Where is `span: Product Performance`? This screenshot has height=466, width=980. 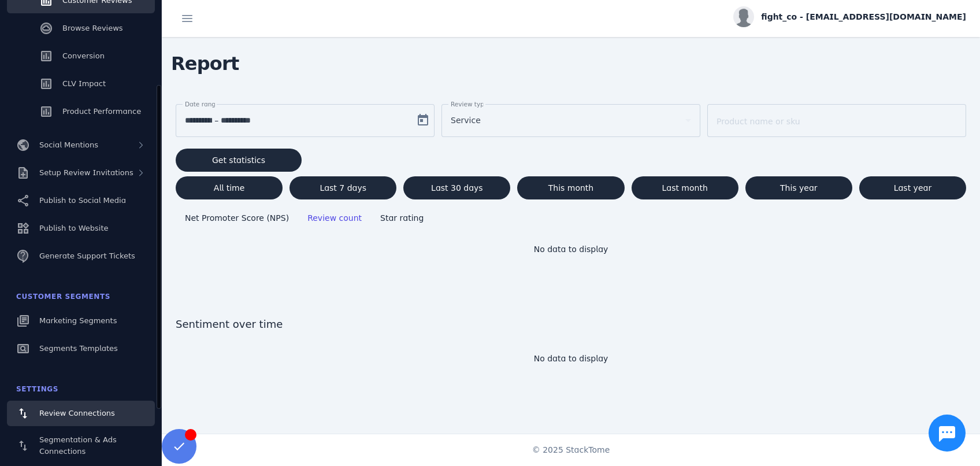
span: Product Performance is located at coordinates (102, 111).